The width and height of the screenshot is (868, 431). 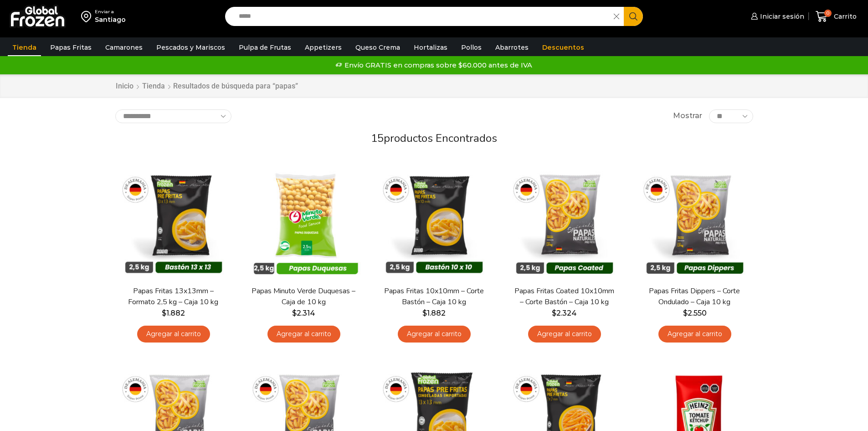 I want to click on span: productos encontrados, so click(x=440, y=138).